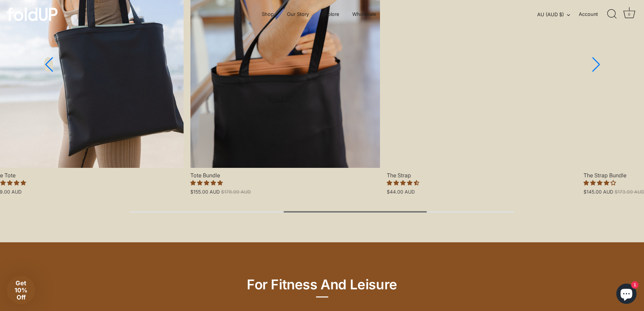 The height and width of the screenshot is (311, 644). I want to click on div: 0, so click(629, 14).